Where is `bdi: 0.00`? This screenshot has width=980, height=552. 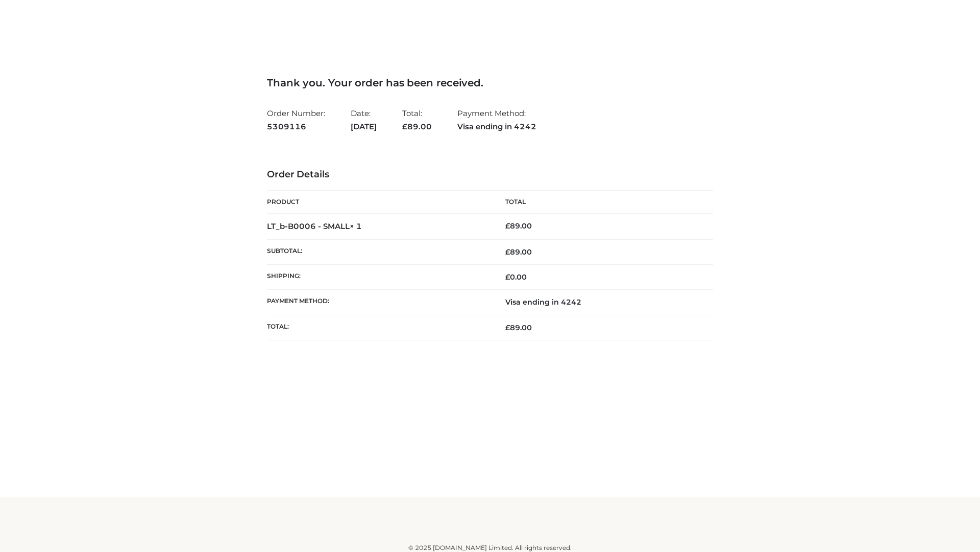
bdi: 0.00 is located at coordinates (516, 277).